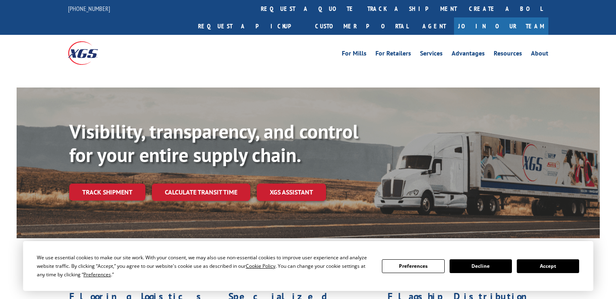 Image resolution: width=616 pixels, height=299 pixels. Describe the element at coordinates (507, 55) in the screenshot. I see `a: Resources` at that location.